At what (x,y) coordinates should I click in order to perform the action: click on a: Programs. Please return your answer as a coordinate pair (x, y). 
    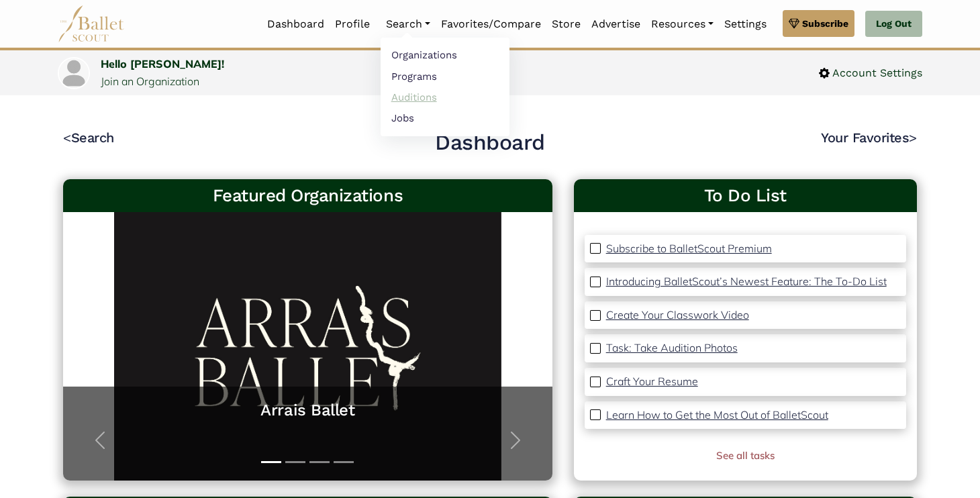
    Looking at the image, I should click on (445, 76).